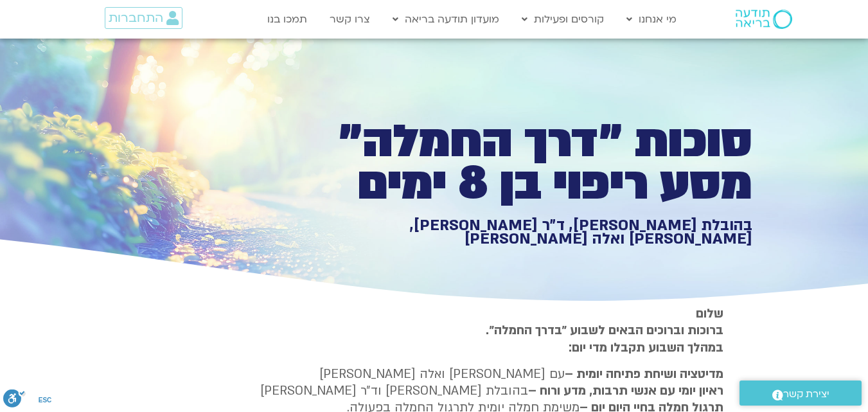 This screenshot has height=412, width=868. What do you see at coordinates (801, 393) in the screenshot?
I see `a: יצירת קשר` at bounding box center [801, 393].